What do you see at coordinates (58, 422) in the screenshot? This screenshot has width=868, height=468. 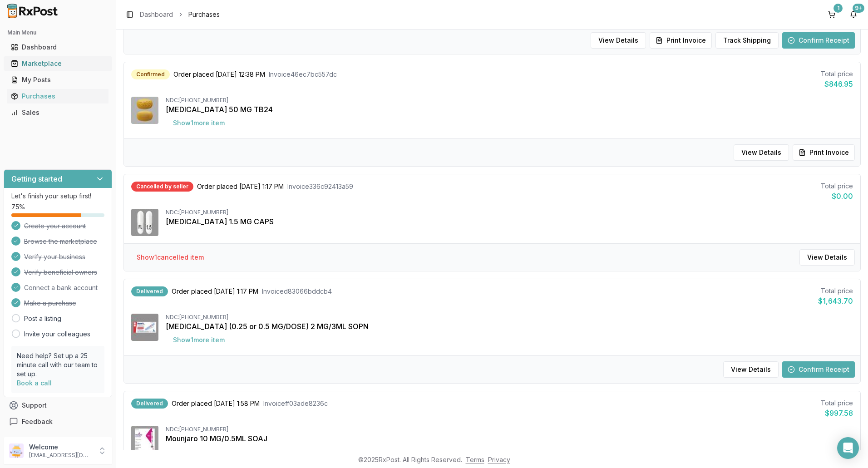 I see `button: Feedback` at bounding box center [58, 422].